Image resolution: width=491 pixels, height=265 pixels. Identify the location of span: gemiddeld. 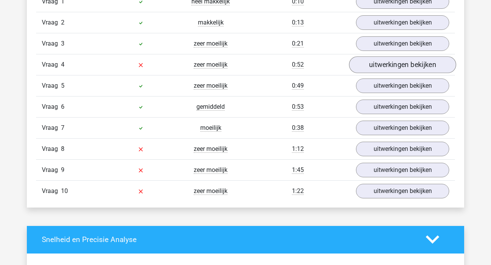
(211, 107).